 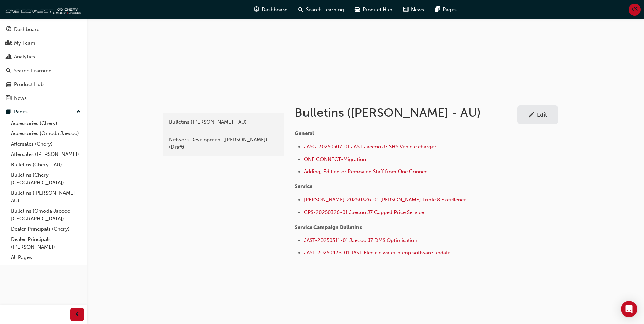 What do you see at coordinates (46, 165) in the screenshot?
I see `a: Bulletins (Chery - AU)` at bounding box center [46, 165].